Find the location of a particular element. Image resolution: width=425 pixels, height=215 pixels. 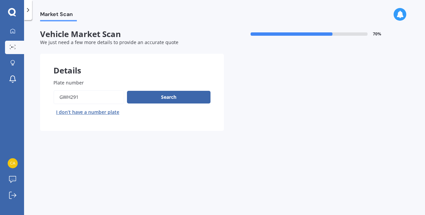

button: Search is located at coordinates (169, 97).